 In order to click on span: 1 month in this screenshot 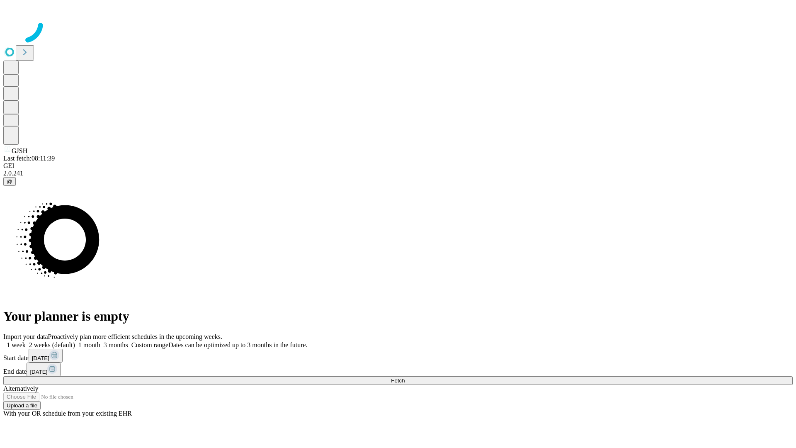, I will do `click(89, 345)`.